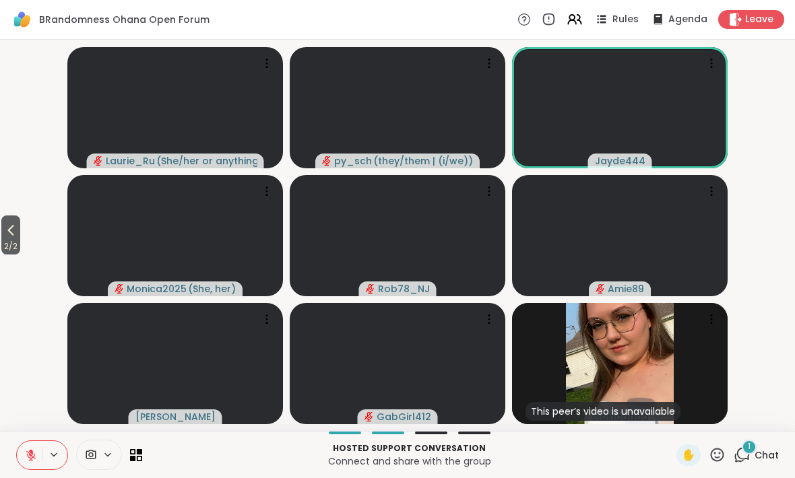 Image resolution: width=795 pixels, height=478 pixels. What do you see at coordinates (409, 449) in the screenshot?
I see `p: Hosted support conversation` at bounding box center [409, 449].